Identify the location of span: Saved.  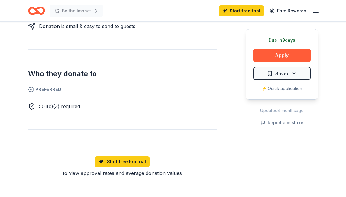
(283, 73).